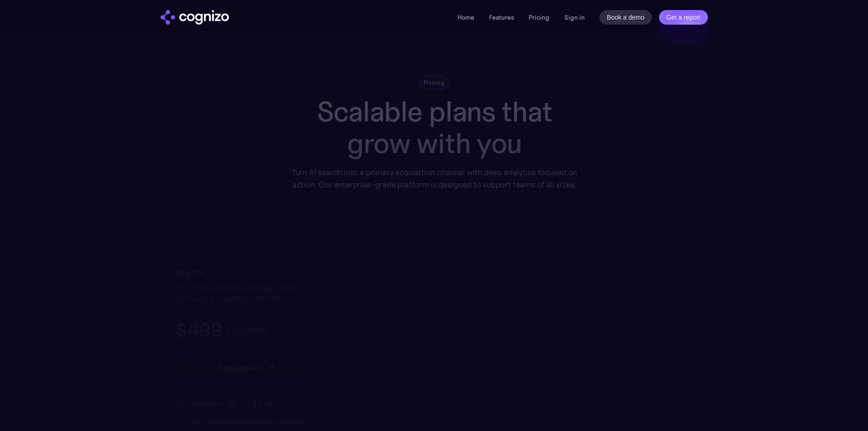 This screenshot has height=431, width=868. I want to click on img: cognizo logo, so click(195, 17).